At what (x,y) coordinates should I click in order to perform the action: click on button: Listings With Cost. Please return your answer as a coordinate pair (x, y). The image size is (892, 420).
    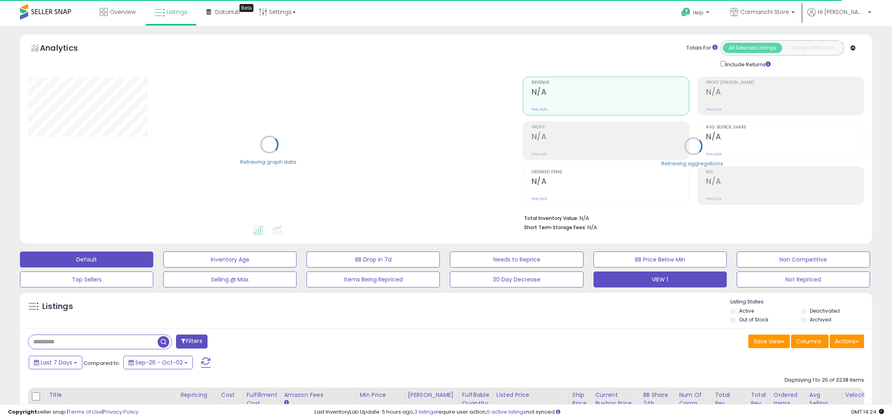
    Looking at the image, I should click on (811, 48).